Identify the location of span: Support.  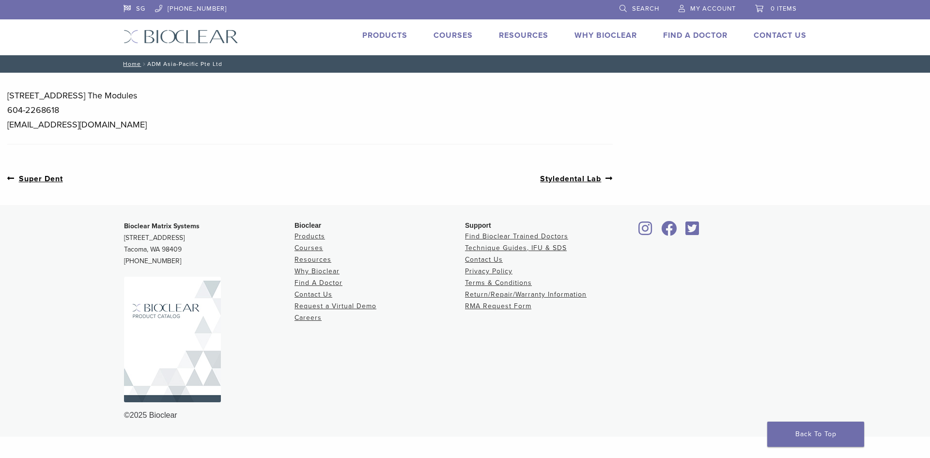
(478, 225).